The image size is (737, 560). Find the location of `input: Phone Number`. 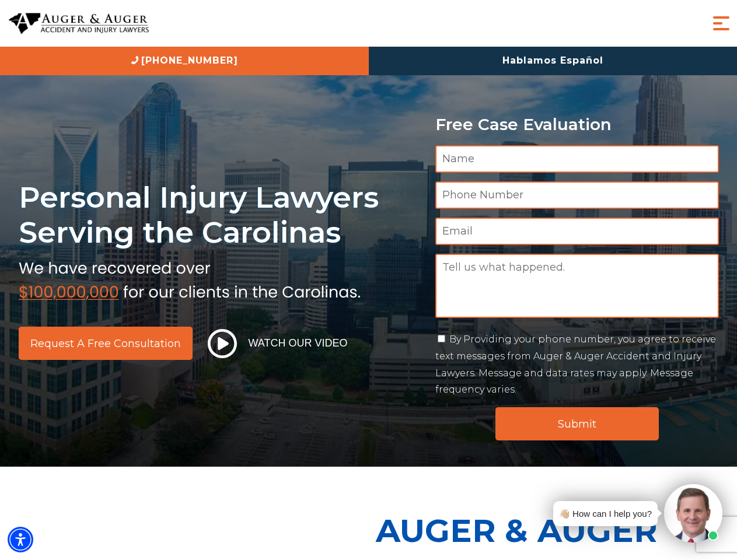

input: Phone Number is located at coordinates (577, 195).